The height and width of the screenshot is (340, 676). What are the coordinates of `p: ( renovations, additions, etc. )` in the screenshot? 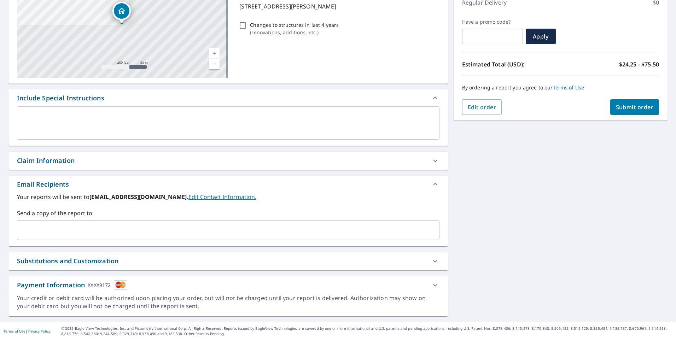 It's located at (294, 32).